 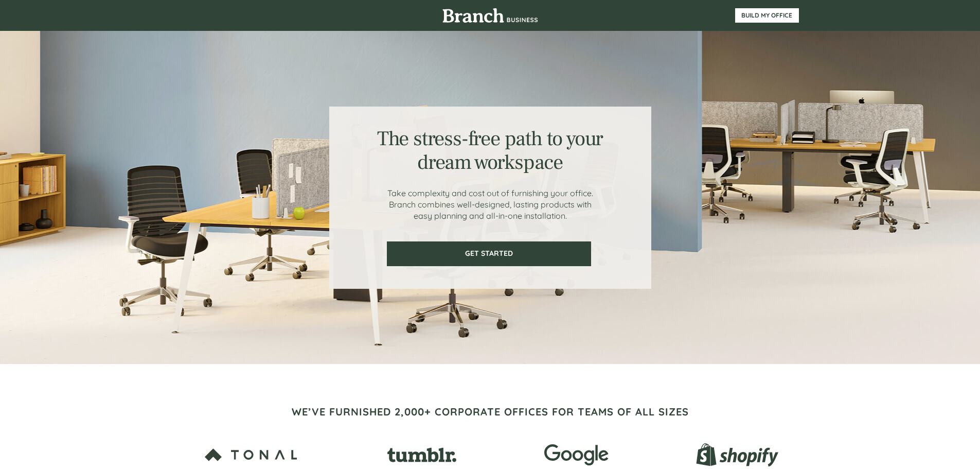 What do you see at coordinates (490, 411) in the screenshot?
I see `span: WE’VE FURNISHED 2,000+ CORPORATE OFFICES FOR TEAMS OF ALL SIZES` at bounding box center [490, 411].